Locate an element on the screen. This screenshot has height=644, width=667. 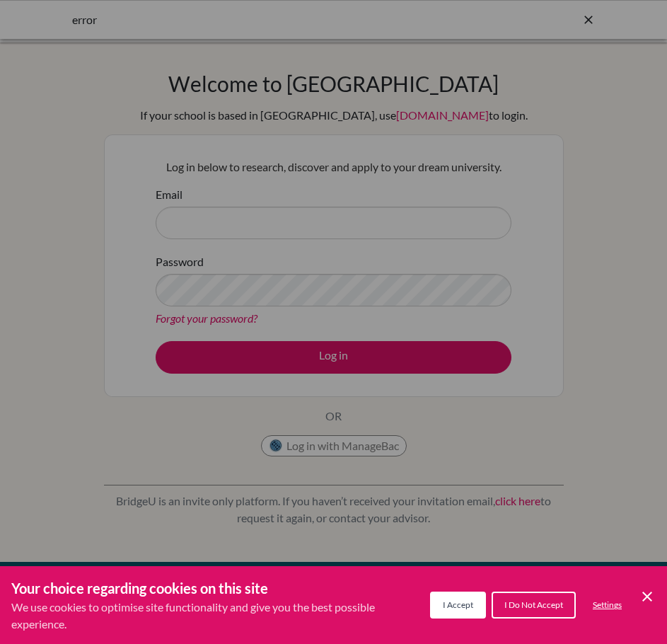
button: Save and close is located at coordinates (647, 596).